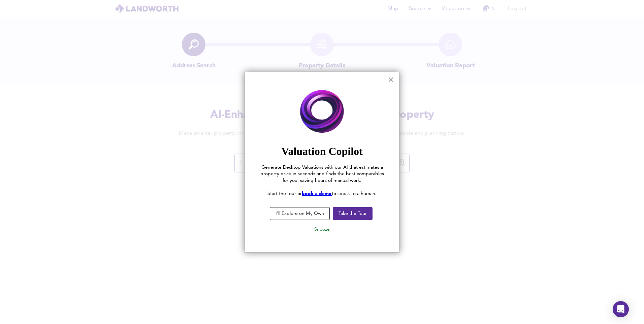  Describe the element at coordinates (317, 194) in the screenshot. I see `a: book a demo` at that location.